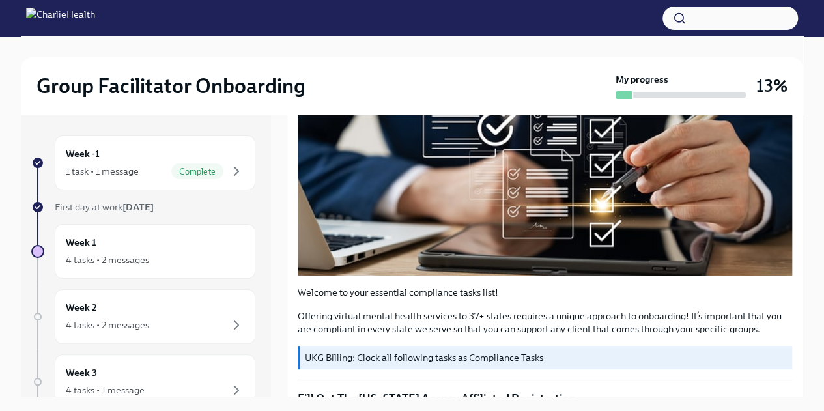 The width and height of the screenshot is (824, 411). Describe the element at coordinates (546, 358) in the screenshot. I see `p: UKG Billing: Clock all following tasks as Compliance Tasks` at that location.